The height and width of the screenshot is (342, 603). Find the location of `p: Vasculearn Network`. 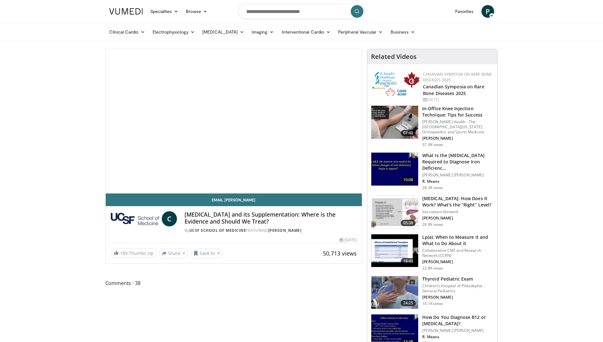

p: Vasculearn Network is located at coordinates (457, 212).